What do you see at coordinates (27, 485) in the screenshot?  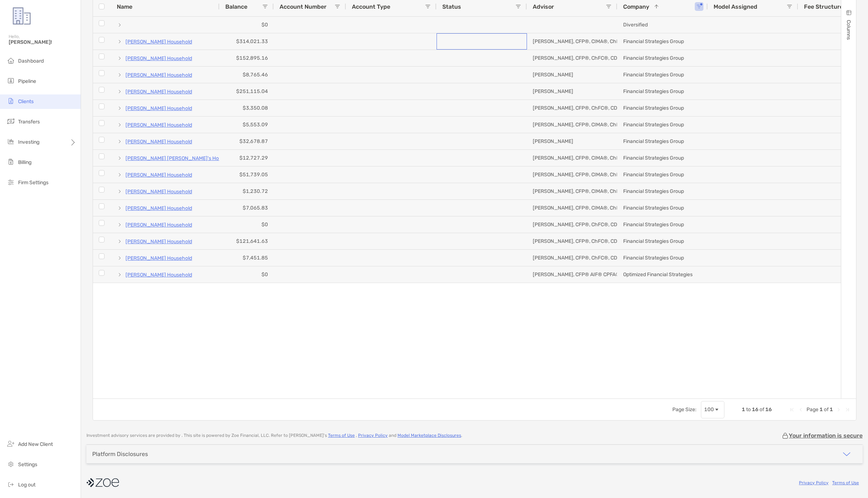 I see `span: Log out` at bounding box center [27, 485].